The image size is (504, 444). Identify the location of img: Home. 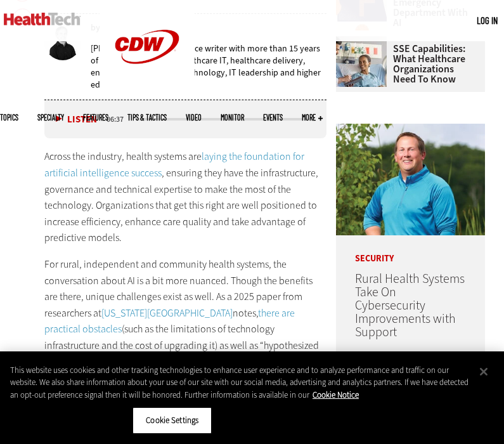
(42, 19).